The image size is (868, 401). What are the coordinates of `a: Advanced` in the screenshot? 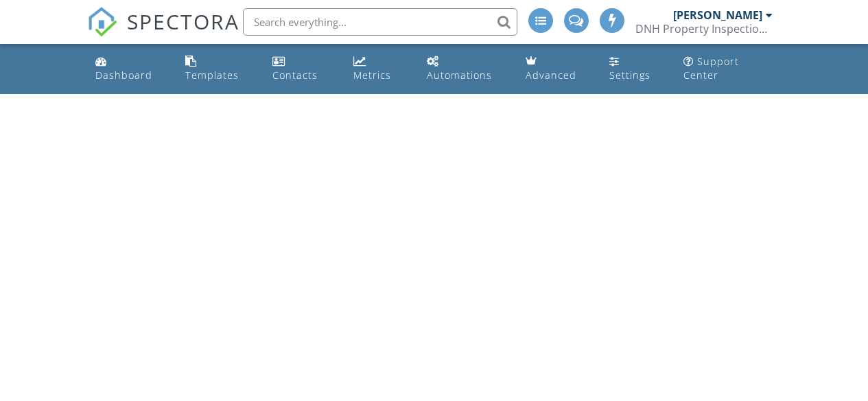 It's located at (556, 69).